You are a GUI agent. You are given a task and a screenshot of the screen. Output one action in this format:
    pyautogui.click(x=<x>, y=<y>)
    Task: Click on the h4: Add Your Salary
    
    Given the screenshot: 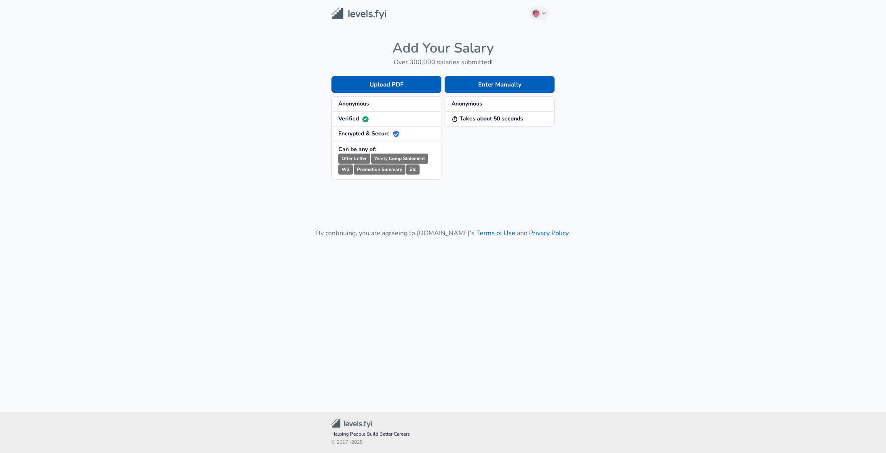 What is the action you would take?
    pyautogui.click(x=443, y=48)
    